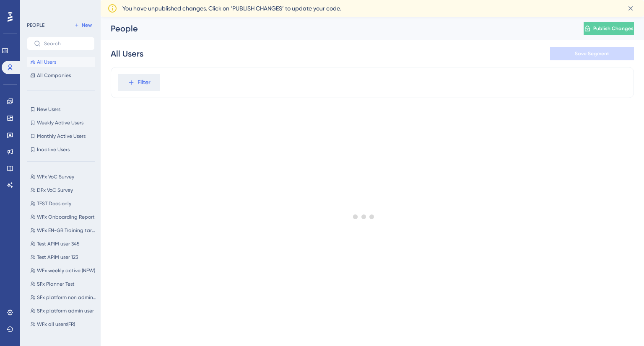 The height and width of the screenshot is (346, 644). I want to click on button: New Users, so click(61, 109).